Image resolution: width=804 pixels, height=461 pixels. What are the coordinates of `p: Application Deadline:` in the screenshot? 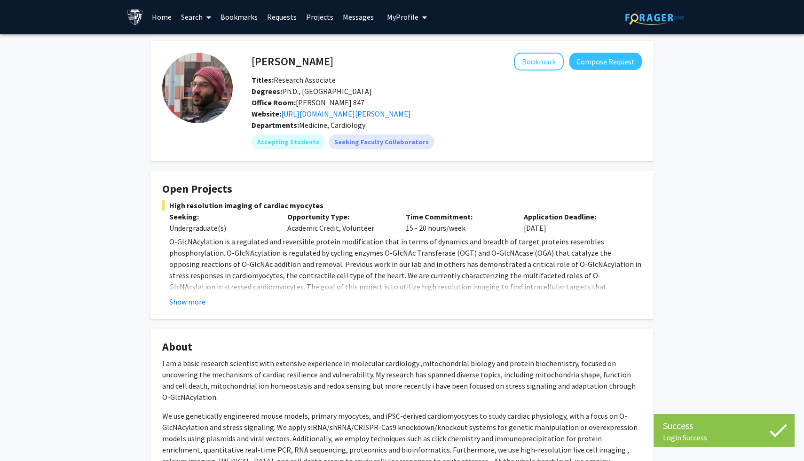 It's located at (575, 217).